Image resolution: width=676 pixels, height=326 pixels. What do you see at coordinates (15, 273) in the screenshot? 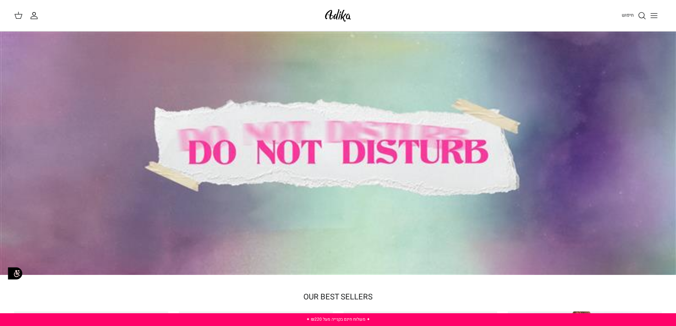
I see `img: accessibility_icon02.svg` at bounding box center [15, 273].